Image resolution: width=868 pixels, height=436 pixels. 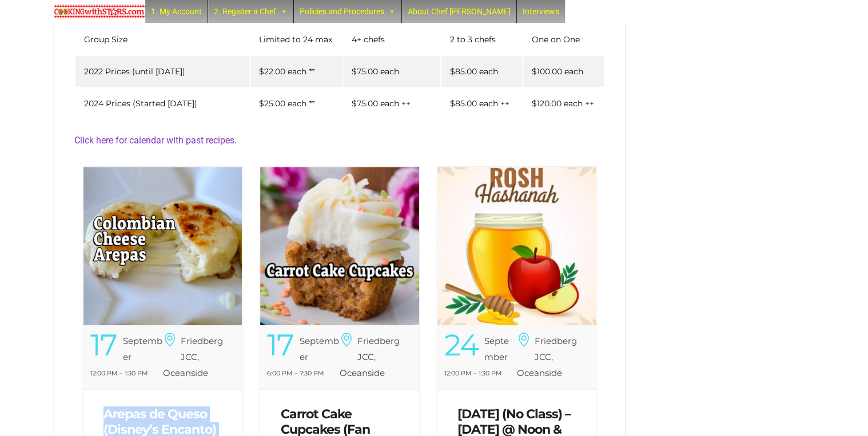 I want to click on div: 4+ chefs, so click(x=392, y=39).